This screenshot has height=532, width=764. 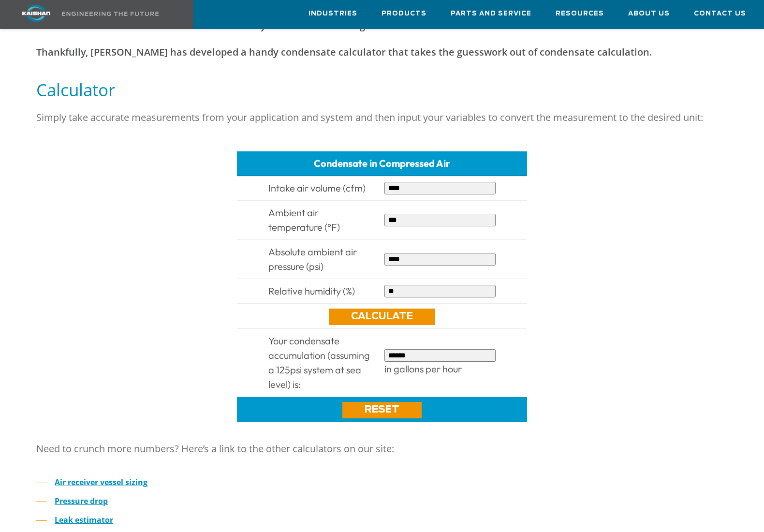 I want to click on span: Absolute ambient air pressure (psi), so click(x=313, y=259).